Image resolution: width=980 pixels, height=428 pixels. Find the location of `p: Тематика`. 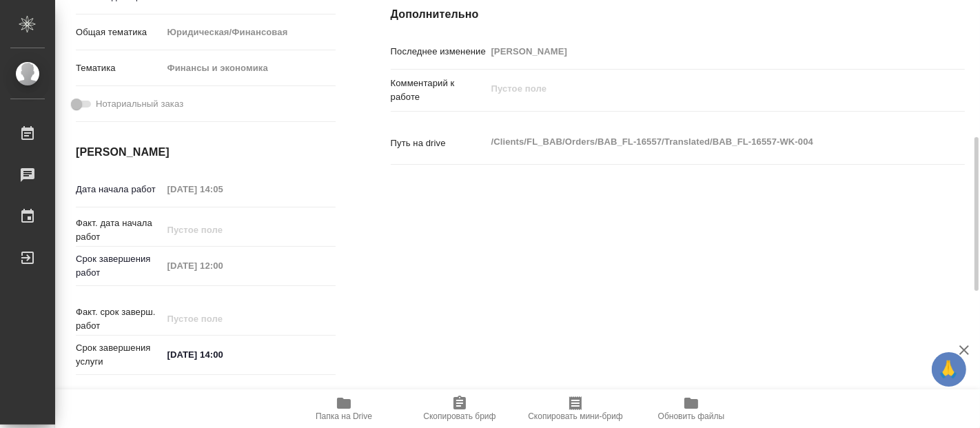

p: Тематика is located at coordinates (119, 68).